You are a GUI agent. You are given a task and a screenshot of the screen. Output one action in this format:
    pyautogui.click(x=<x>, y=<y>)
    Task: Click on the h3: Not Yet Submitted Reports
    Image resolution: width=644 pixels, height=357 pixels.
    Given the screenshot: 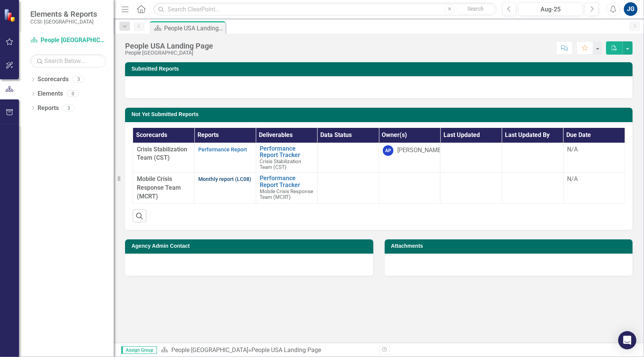 What is the action you would take?
    pyautogui.click(x=380, y=114)
    